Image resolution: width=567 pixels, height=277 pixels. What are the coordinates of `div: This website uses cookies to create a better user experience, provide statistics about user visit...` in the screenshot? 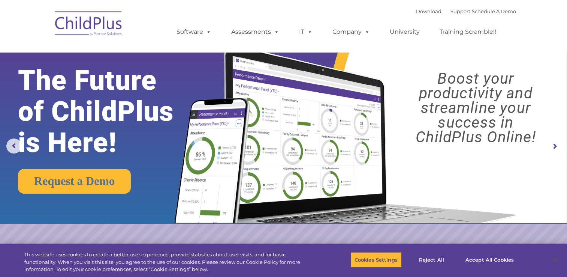 It's located at (168, 262).